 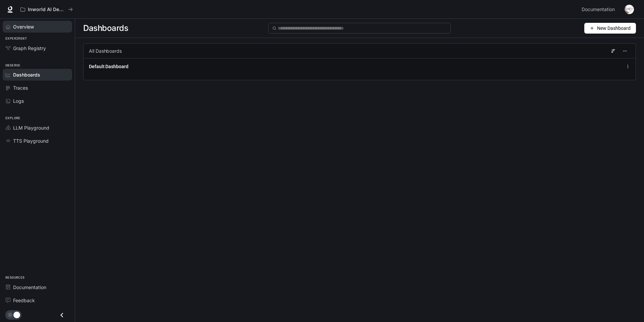 What do you see at coordinates (62, 315) in the screenshot?
I see `button: Close drawer` at bounding box center [62, 315].